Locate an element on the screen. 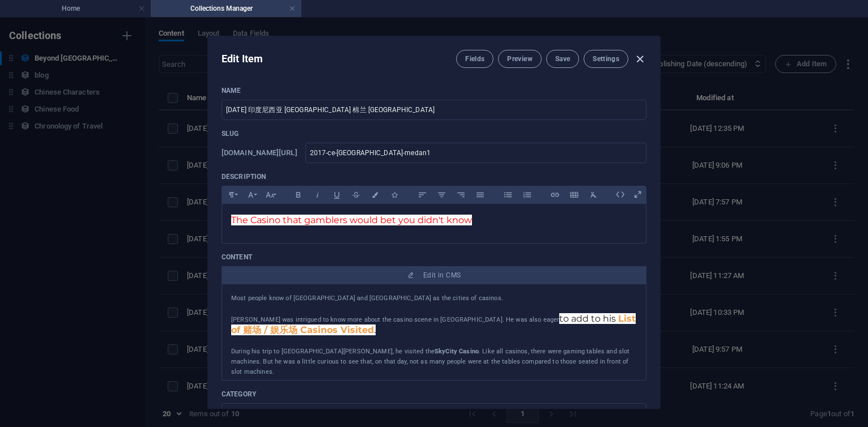  span: Save is located at coordinates (562, 59).